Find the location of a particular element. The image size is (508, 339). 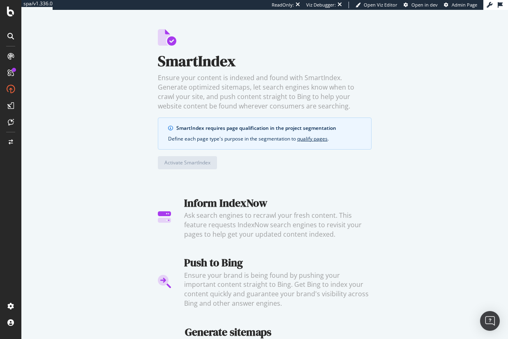

div: Open Intercom Messenger is located at coordinates (490, 321).